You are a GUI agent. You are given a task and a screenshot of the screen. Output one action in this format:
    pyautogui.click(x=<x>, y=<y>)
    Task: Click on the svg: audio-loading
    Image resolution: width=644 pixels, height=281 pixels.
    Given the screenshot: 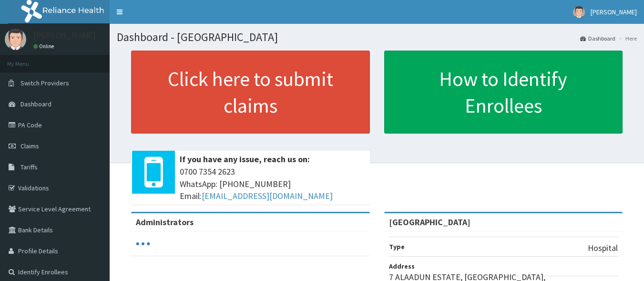 What is the action you would take?
    pyautogui.click(x=143, y=244)
    